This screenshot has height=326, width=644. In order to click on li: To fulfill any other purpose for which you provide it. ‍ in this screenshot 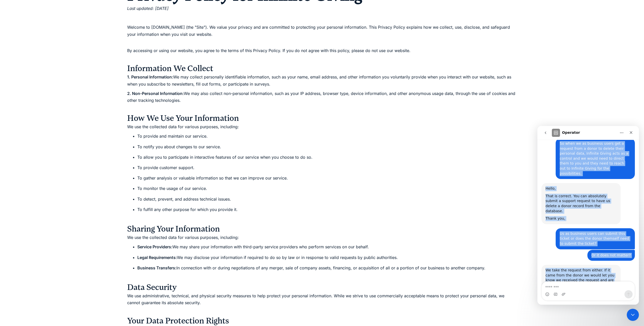, I will do `click(327, 213)`.